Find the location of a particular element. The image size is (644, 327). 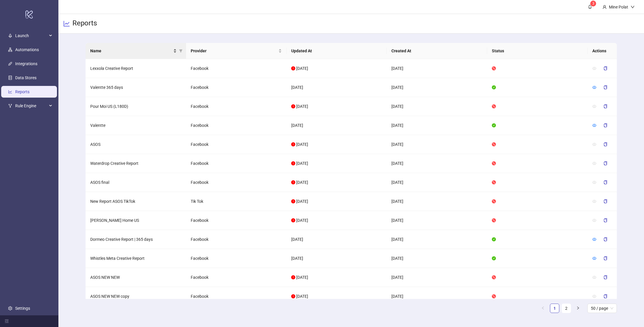

span: 3 is located at coordinates (593, 3).